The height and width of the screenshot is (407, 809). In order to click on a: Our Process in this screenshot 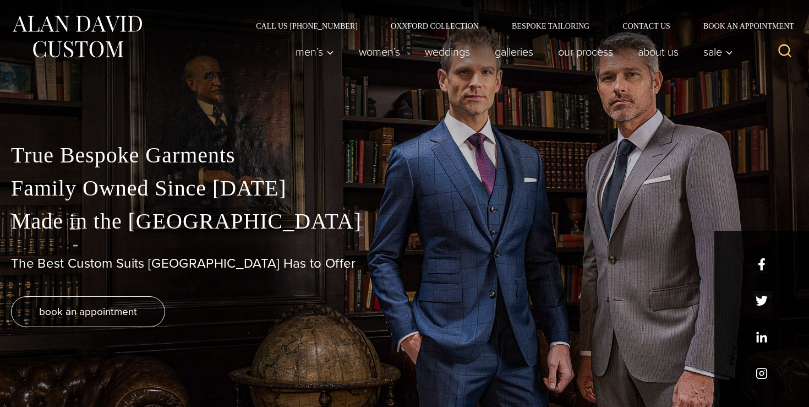, I will do `click(586, 52)`.